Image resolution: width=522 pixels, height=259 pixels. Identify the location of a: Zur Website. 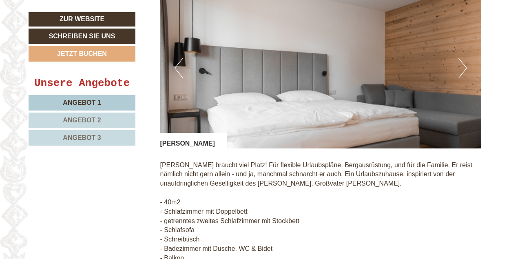
(82, 19).